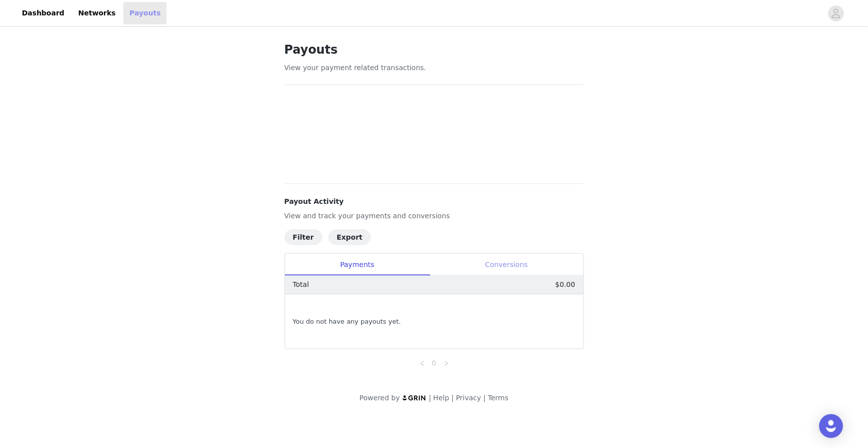 This screenshot has width=868, height=448. What do you see at coordinates (304, 237) in the screenshot?
I see `button: Filter` at bounding box center [304, 237].